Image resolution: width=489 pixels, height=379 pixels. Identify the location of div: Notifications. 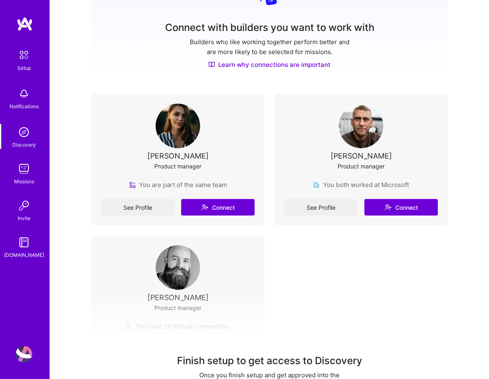
(24, 106).